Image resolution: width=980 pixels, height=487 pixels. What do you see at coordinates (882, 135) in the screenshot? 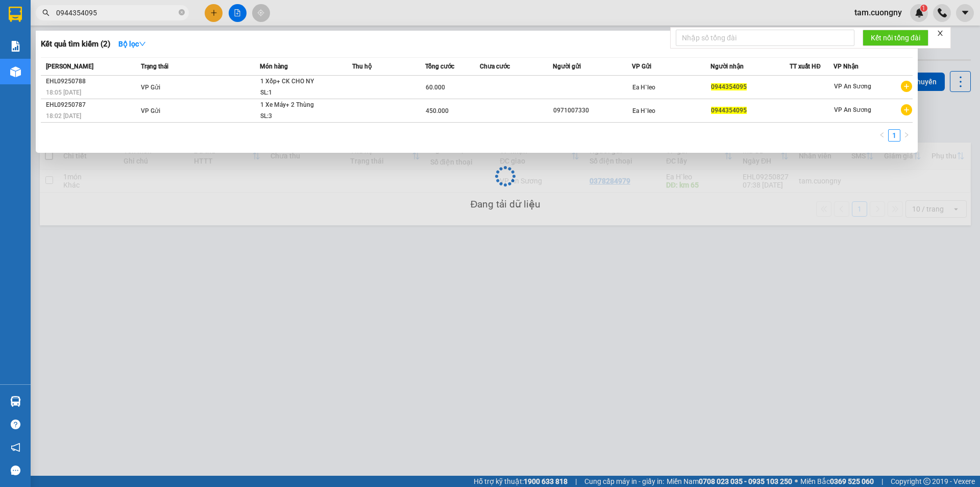
I see `li: Previous Page` at bounding box center [882, 135].